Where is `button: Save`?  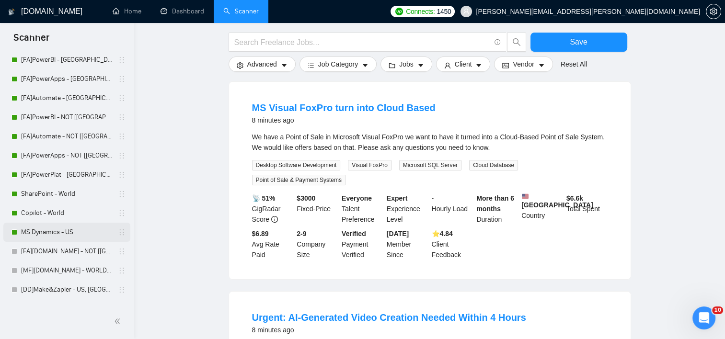 button: Save is located at coordinates (579, 42).